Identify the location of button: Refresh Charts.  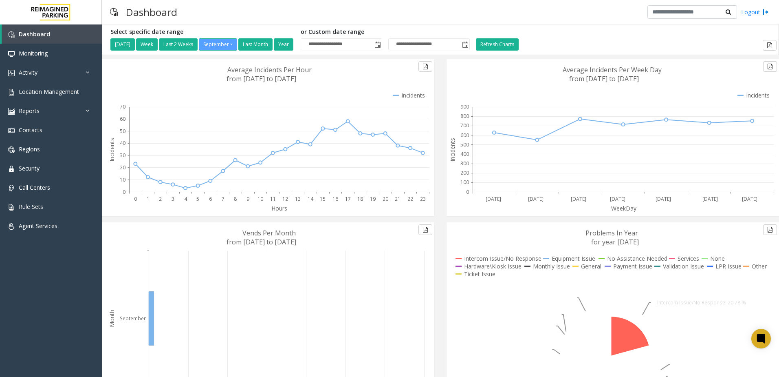
(497, 44).